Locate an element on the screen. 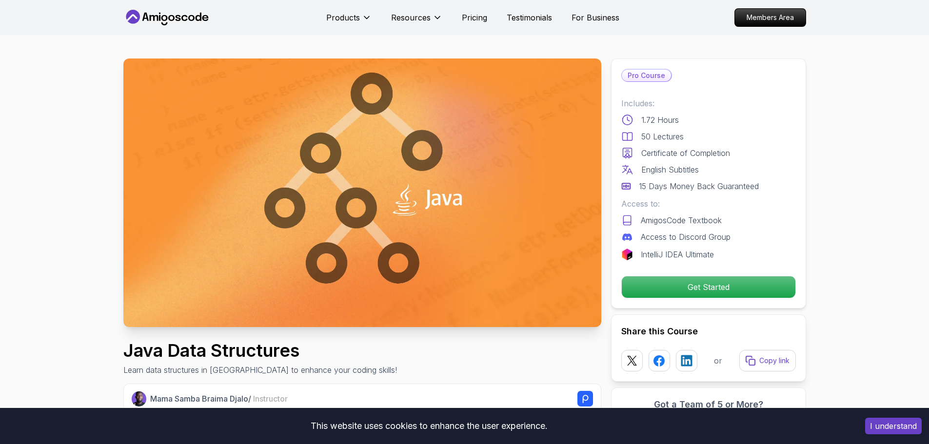 The height and width of the screenshot is (444, 929). button: Get Started is located at coordinates (709, 287).